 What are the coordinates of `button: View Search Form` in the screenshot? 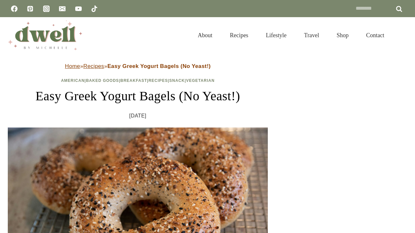 It's located at (401, 35).